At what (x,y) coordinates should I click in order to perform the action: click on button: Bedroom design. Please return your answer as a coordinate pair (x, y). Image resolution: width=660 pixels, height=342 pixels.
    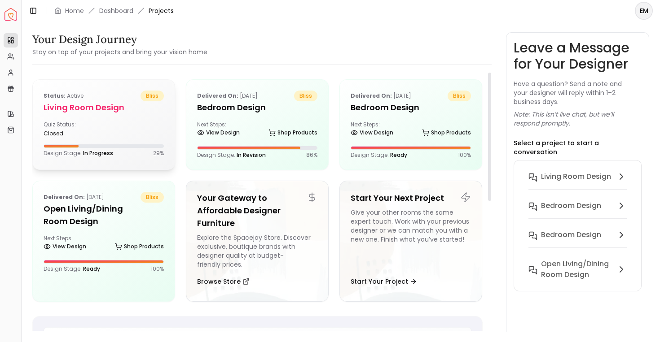
    Looking at the image, I should click on (578, 211).